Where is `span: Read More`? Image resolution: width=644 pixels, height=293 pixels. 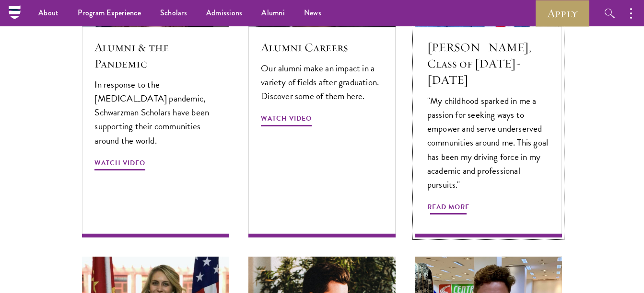
span: Read More is located at coordinates (448, 208).